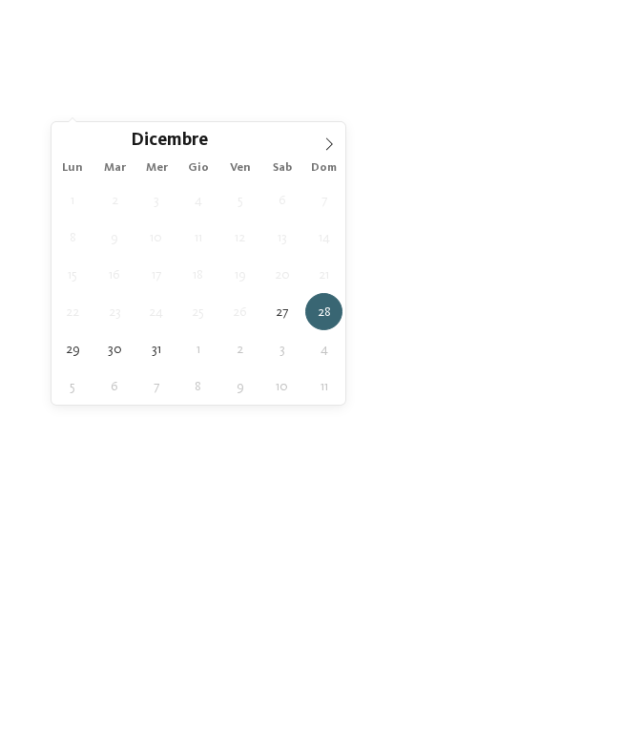 The height and width of the screenshot is (733, 622). Describe the element at coordinates (114, 311) in the screenshot. I see `span: Dicembre 23, 2025` at that location.